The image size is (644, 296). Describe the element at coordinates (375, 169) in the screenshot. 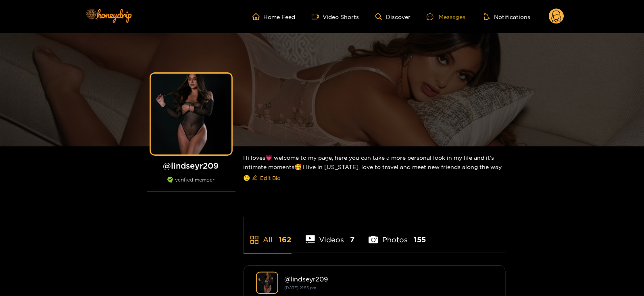

I see `div: Hi loves💗 welcome to my page, here you can take a more personal look in my life and it’s intimate...` at that location.